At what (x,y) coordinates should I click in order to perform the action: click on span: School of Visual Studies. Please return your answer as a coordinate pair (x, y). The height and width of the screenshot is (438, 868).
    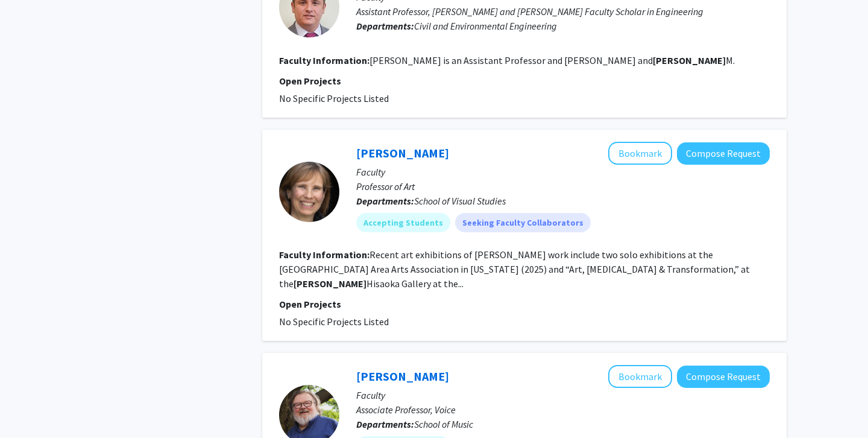
    Looking at the image, I should click on (460, 201).